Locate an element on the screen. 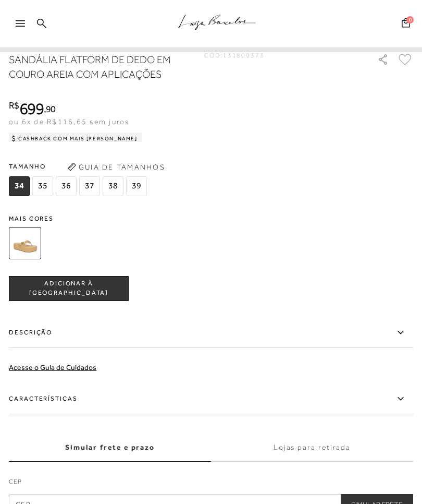  span: 90 is located at coordinates (51, 108).